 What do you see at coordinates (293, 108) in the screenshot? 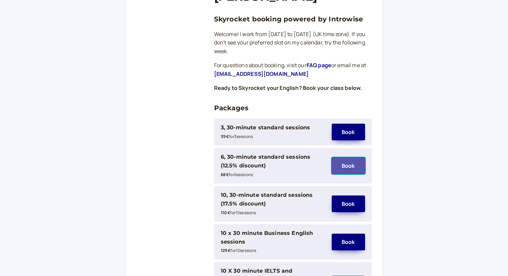
I see `h3: Packages` at bounding box center [293, 108].